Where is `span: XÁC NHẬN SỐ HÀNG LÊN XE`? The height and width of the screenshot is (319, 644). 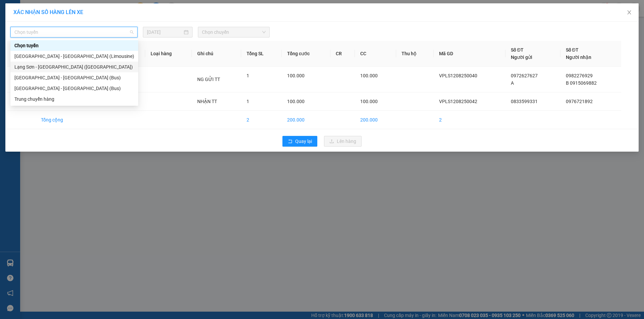
span: XÁC NHẬN SỐ HÀNG LÊN XE is located at coordinates (48, 13).